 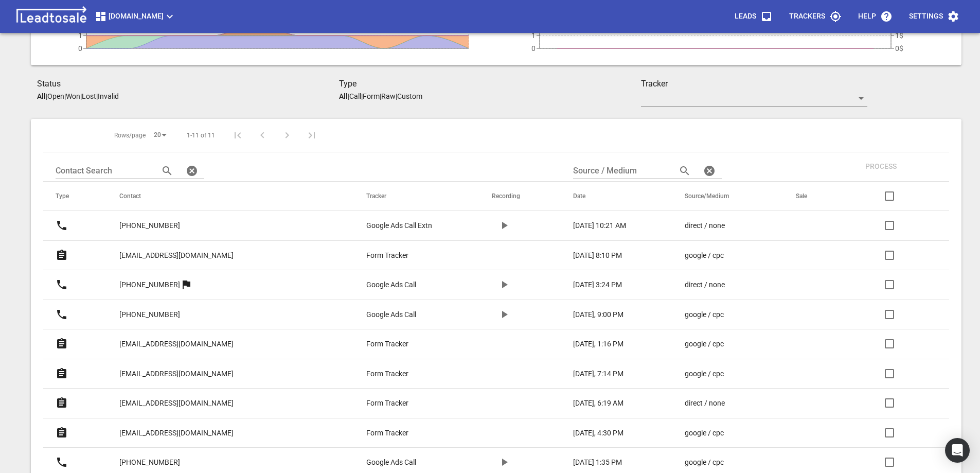 I want to click on svg: More than one lead from this user, so click(x=186, y=285).